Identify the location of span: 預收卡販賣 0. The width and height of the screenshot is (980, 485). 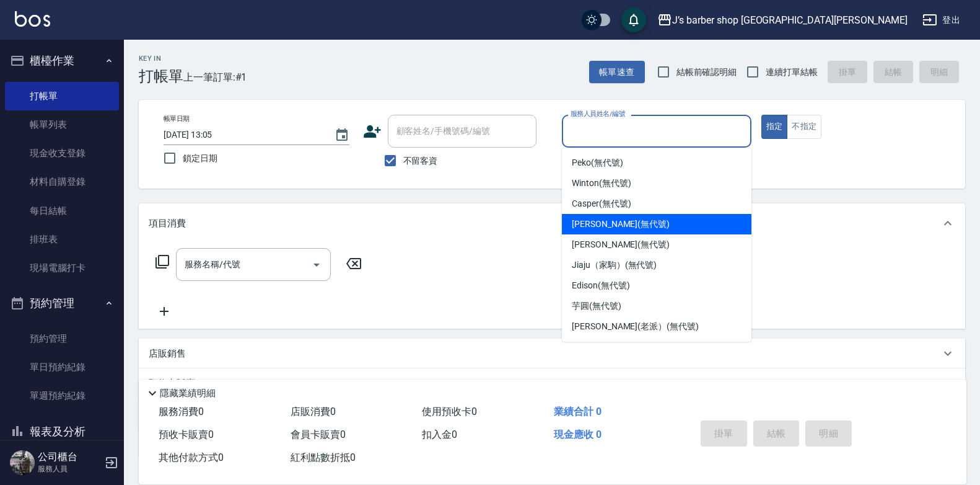
(186, 434).